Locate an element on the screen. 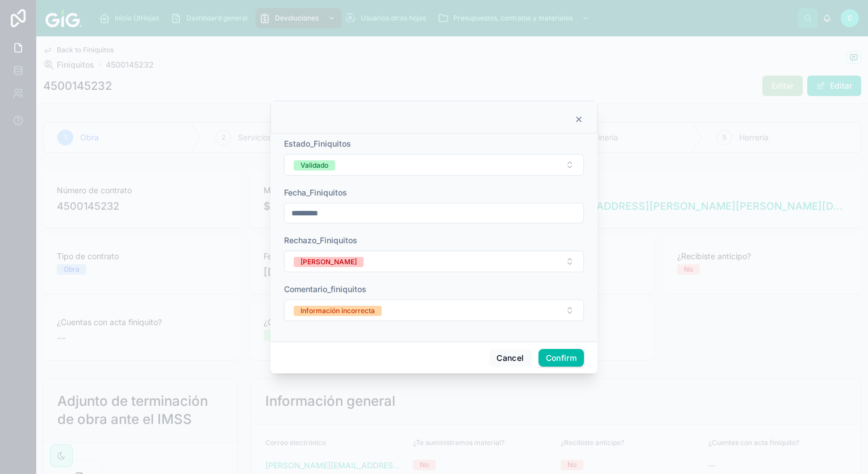  span: Comentario_finiquitos is located at coordinates (325, 289).